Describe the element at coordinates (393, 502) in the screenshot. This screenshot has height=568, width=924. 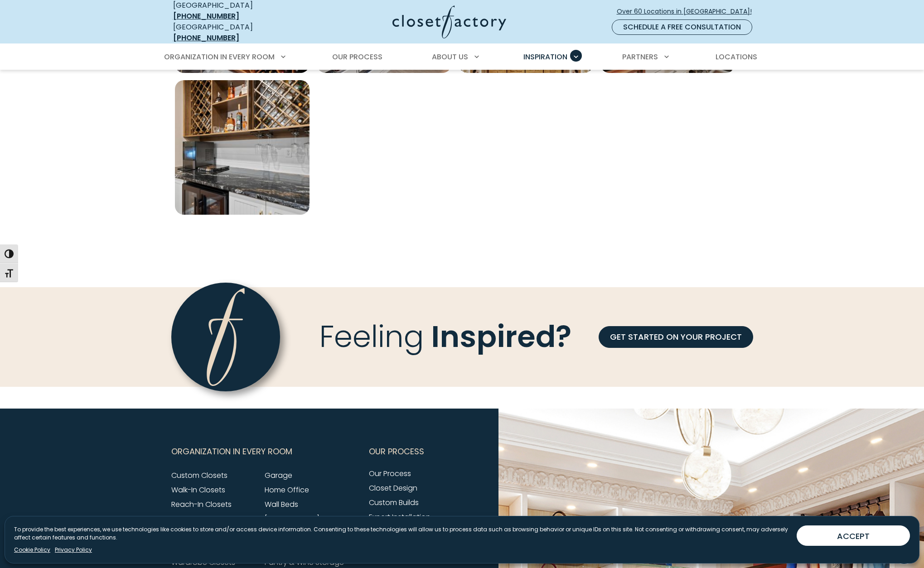
I see `a: Custom Builds` at that location.